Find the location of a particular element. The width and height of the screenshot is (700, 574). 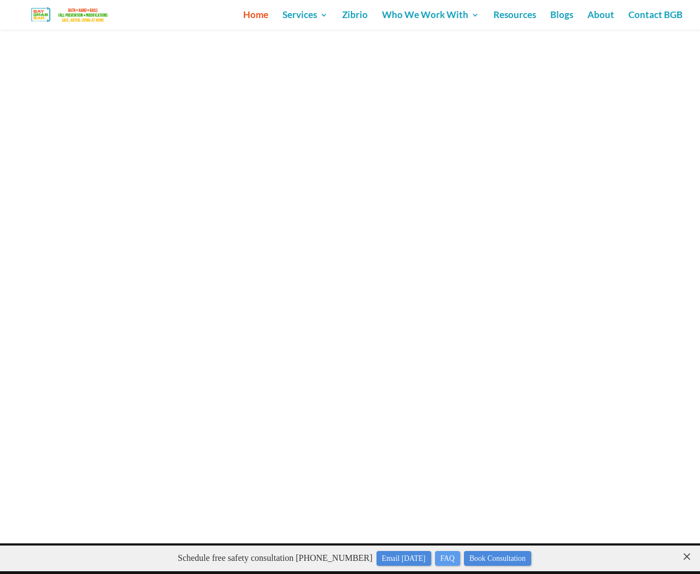

a: Who We Work With is located at coordinates (431, 20).